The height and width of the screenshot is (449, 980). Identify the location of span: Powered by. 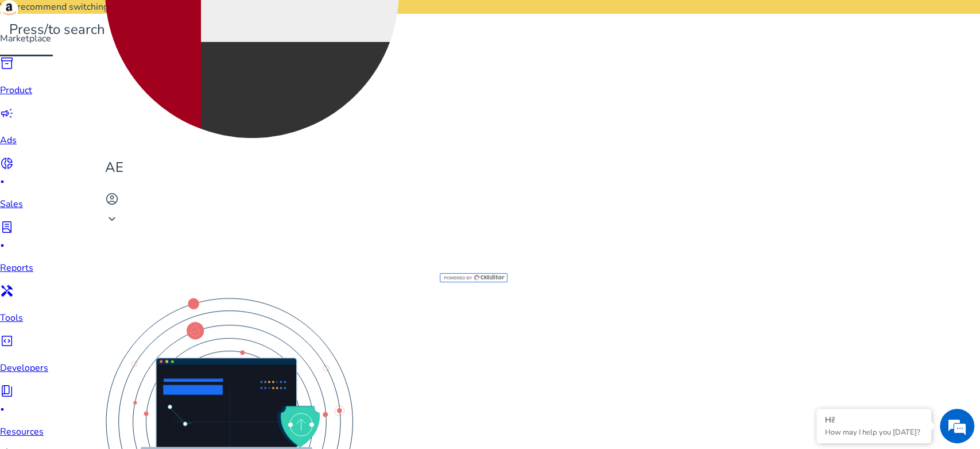
(457, 277).